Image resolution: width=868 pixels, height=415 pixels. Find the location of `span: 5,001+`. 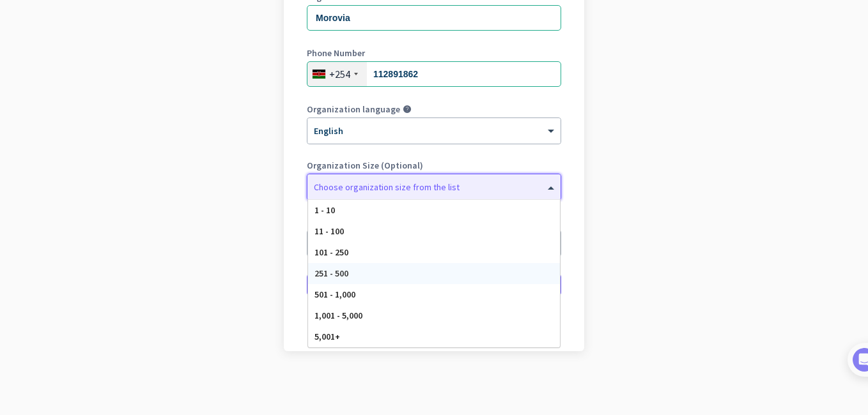

span: 5,001+ is located at coordinates (327, 337).